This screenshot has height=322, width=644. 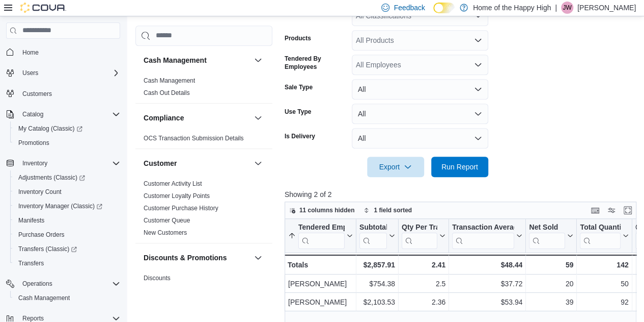 I want to click on a: Promotions, so click(x=34, y=143).